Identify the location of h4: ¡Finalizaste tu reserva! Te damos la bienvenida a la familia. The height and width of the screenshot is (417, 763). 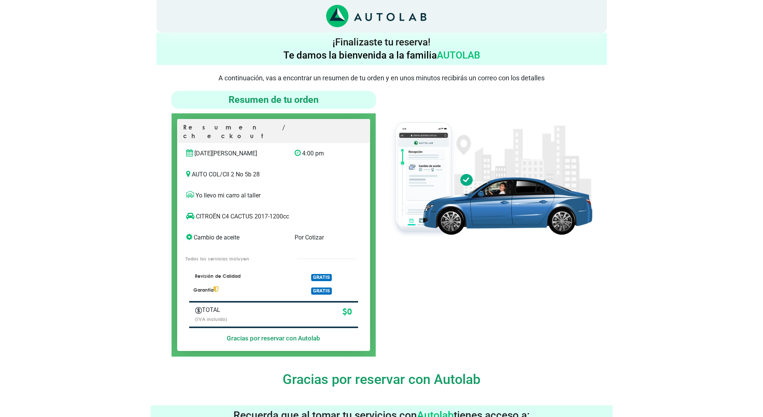
(382, 49).